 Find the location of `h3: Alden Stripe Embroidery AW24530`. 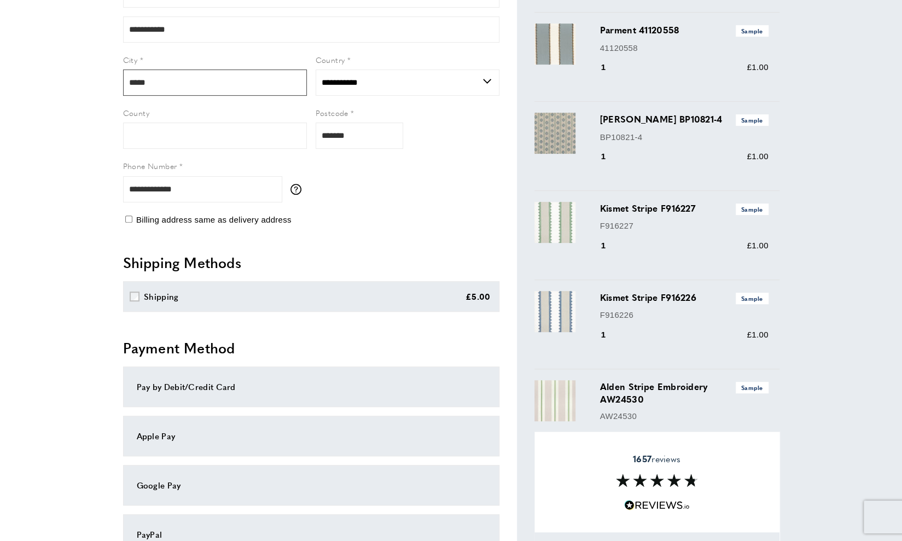

h3: Alden Stripe Embroidery AW24530 is located at coordinates (685, 393).